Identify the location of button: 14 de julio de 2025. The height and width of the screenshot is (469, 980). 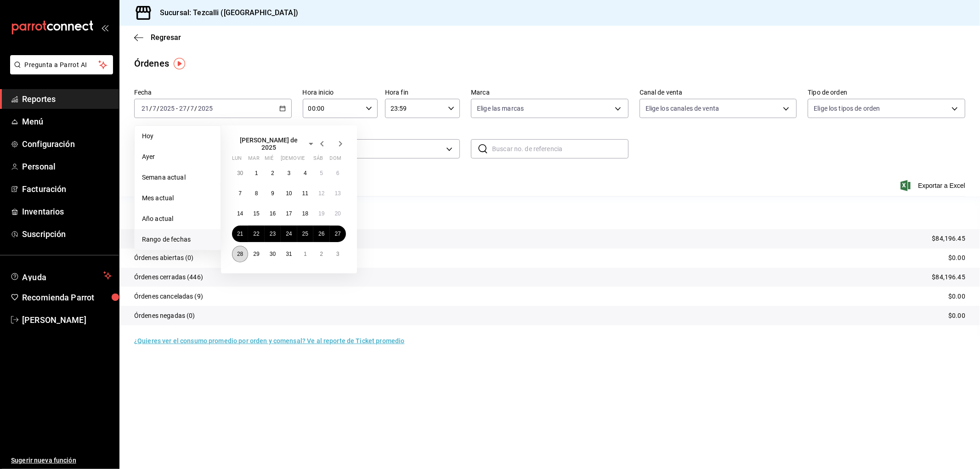
(240, 214).